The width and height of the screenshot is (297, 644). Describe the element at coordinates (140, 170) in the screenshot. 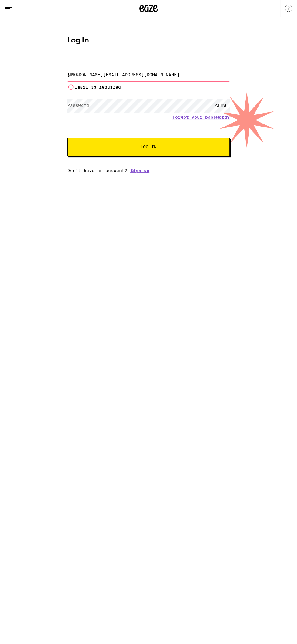

I see `a: Sign up` at that location.